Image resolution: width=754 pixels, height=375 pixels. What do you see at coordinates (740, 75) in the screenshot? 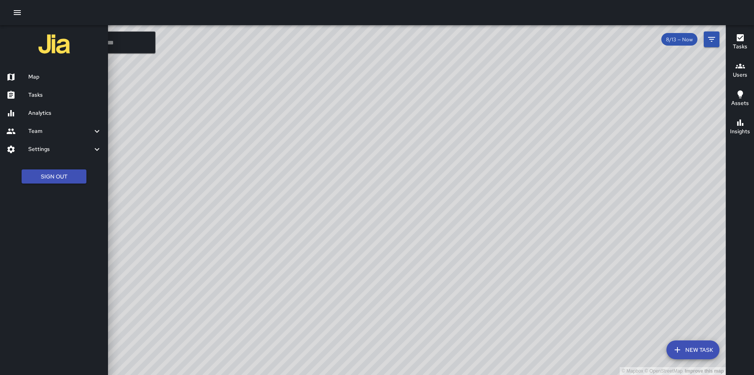
I see `h6: Users` at bounding box center [740, 75].